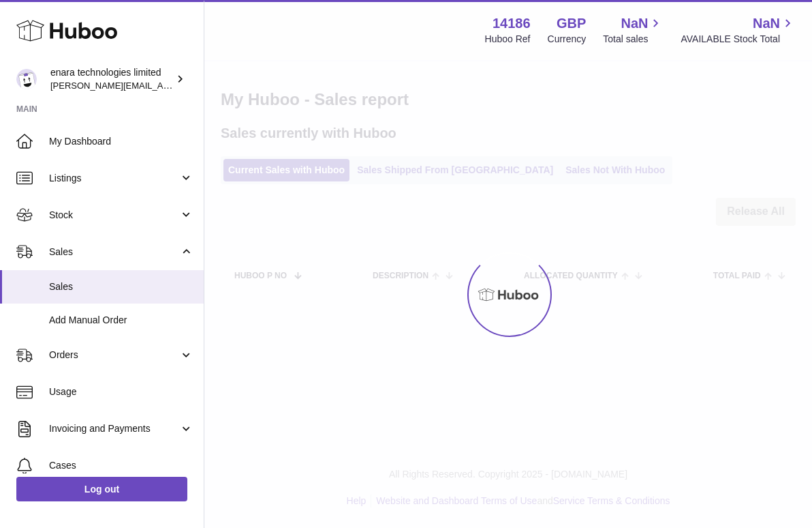 The image size is (812, 528). What do you see at coordinates (738, 39) in the screenshot?
I see `span: AVAILABLE Stock Total` at bounding box center [738, 39].